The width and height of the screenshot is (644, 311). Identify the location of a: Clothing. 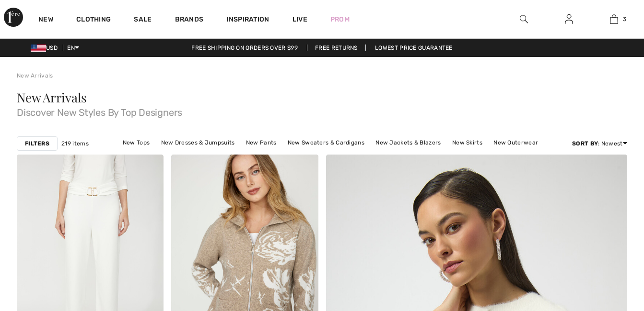
(93, 20).